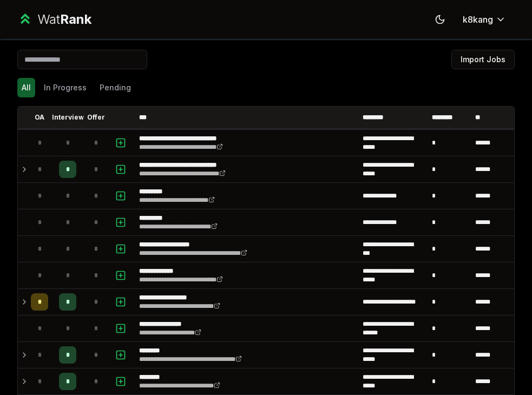  What do you see at coordinates (478, 19) in the screenshot?
I see `span: k8kang` at bounding box center [478, 19].